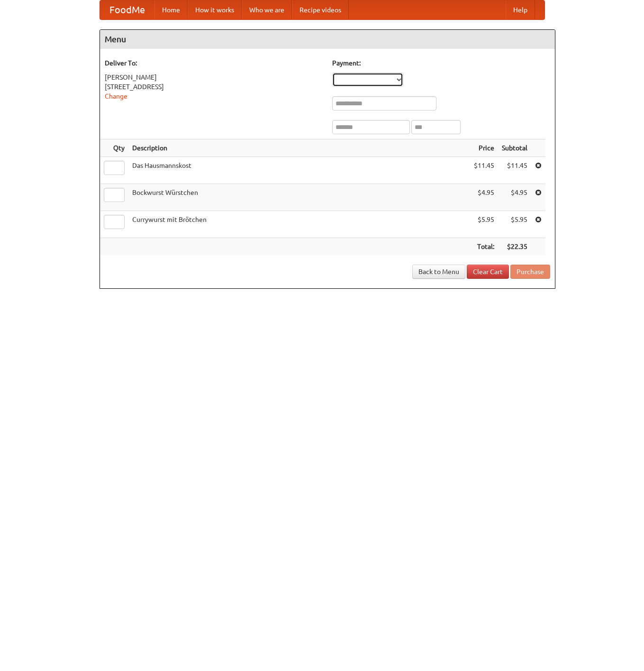 The image size is (644, 671). Describe the element at coordinates (514, 246) in the screenshot. I see `th: $22.35` at that location.